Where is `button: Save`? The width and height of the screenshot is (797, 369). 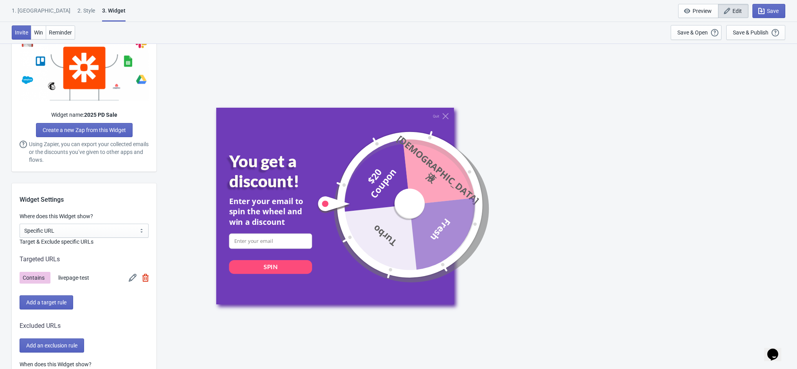
button: Save is located at coordinates (769, 11).